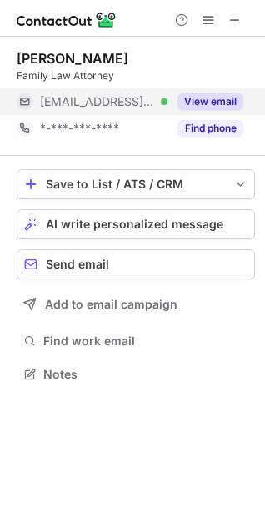 This screenshot has height=532, width=265. Describe the element at coordinates (136, 184) in the screenshot. I see `button: save-profile-one-click` at that location.